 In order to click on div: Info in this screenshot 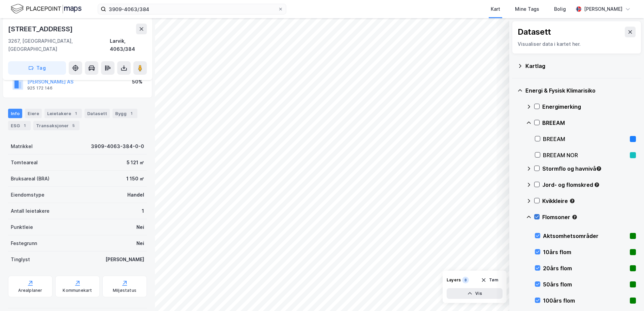, I will do `click(15, 114)`.